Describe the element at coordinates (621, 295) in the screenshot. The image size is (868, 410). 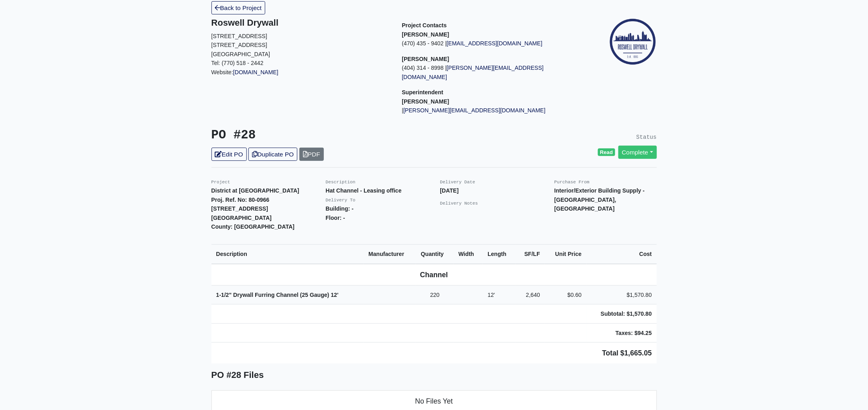
I see `td: $1,570.80` at that location.